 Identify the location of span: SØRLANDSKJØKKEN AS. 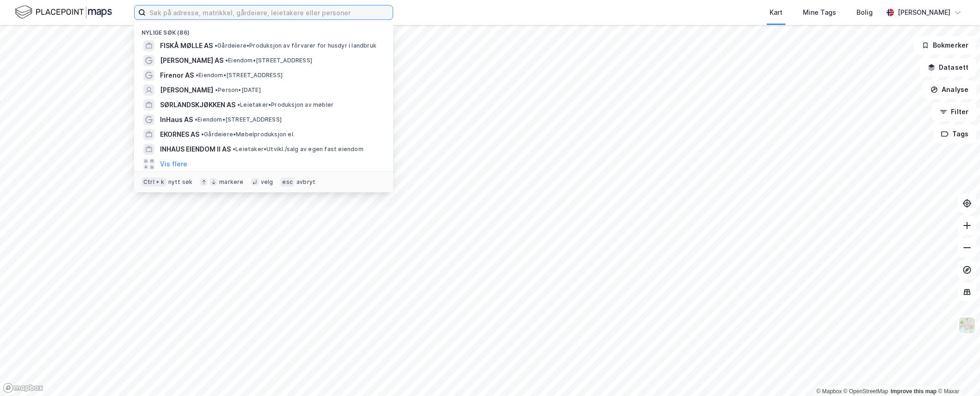
(198, 105).